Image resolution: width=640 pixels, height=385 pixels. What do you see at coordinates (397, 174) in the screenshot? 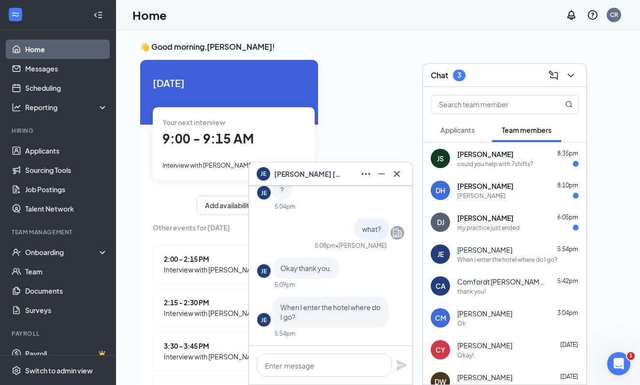
I see `svg: Cross` at bounding box center [397, 174].